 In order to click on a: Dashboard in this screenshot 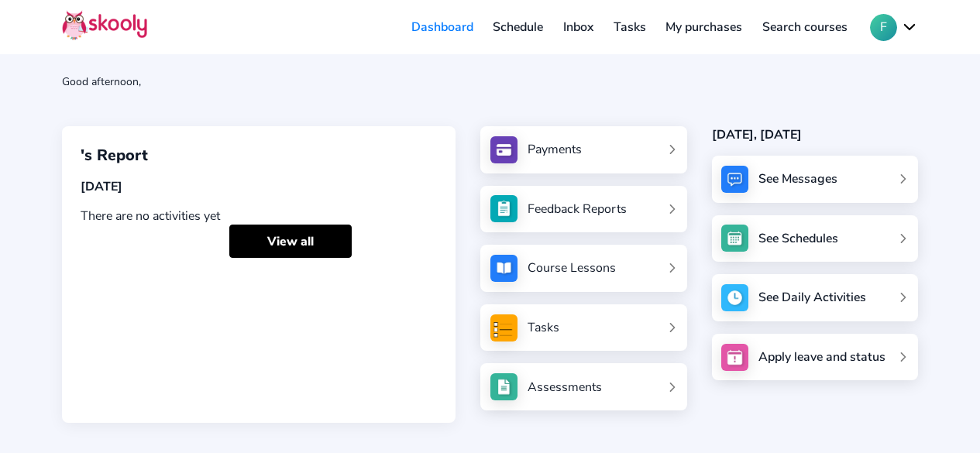, I will do `click(442, 27)`.